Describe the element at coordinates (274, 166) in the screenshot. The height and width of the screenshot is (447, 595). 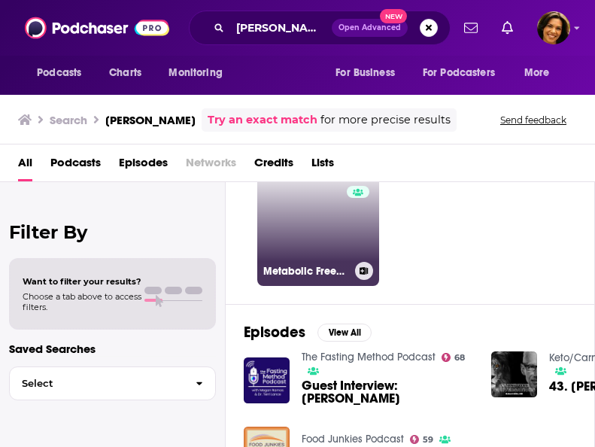
I see `a: Credits` at that location.